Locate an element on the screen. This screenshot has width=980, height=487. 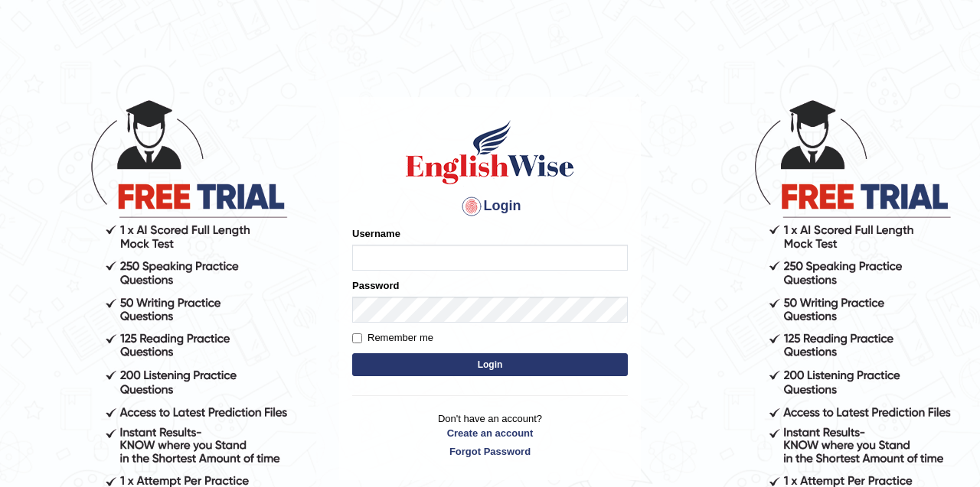
input: Remember me is located at coordinates (357, 338).